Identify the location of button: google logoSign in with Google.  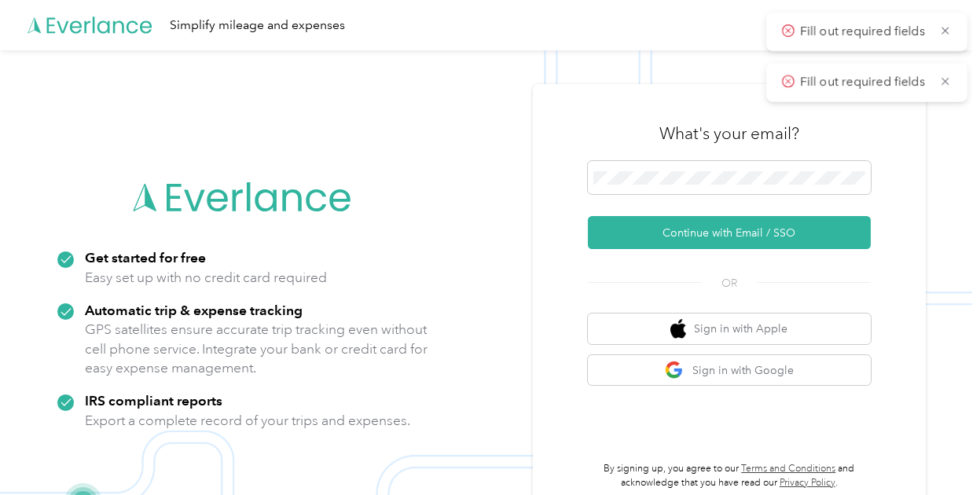
(729, 370).